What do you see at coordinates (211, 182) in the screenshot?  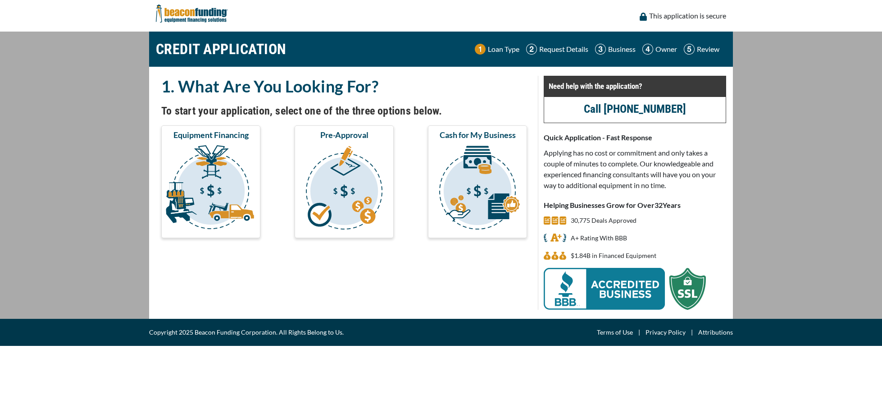 I see `button: Equipment Financing` at bounding box center [211, 182].